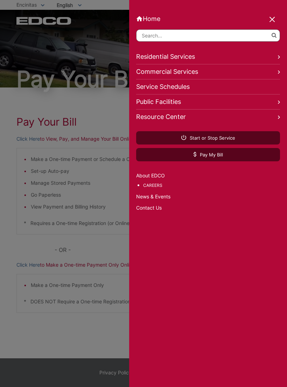  Describe the element at coordinates (208, 155) in the screenshot. I see `a: Pay My Bill` at that location.